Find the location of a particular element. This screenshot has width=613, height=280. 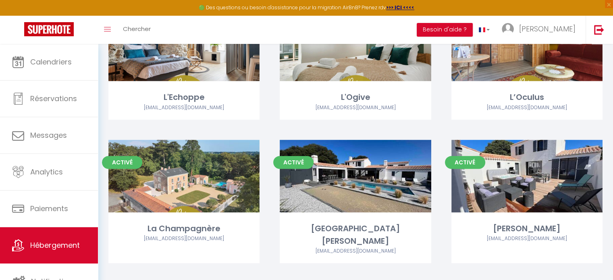

span: Analytics is located at coordinates (46, 172).